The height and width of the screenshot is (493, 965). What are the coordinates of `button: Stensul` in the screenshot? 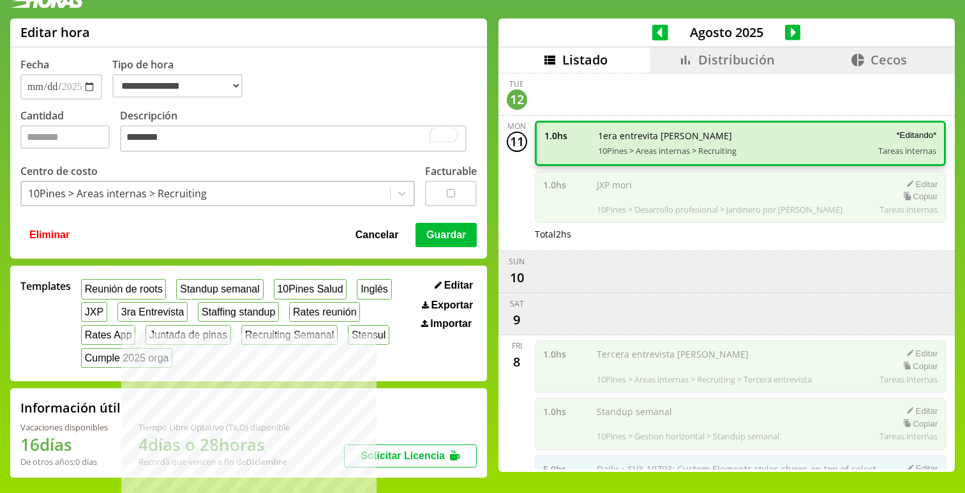 It's located at (368, 335).